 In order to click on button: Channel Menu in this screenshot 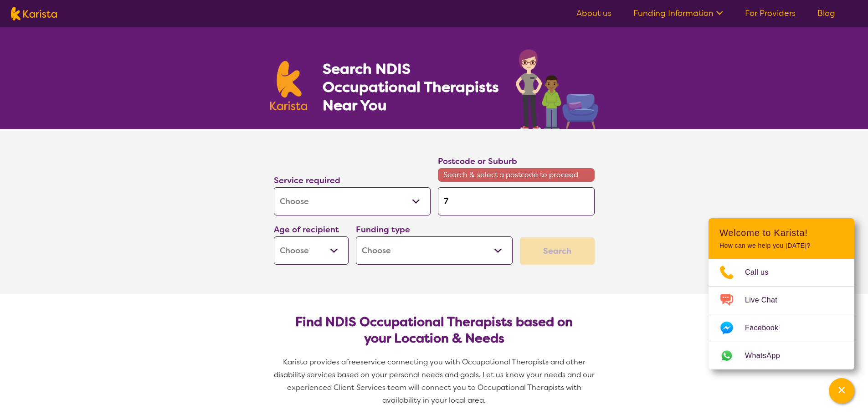, I will do `click(841, 391)`.